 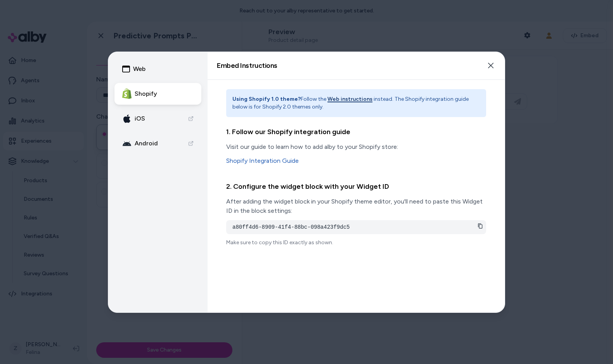 I want to click on img: Shopify Logo, so click(x=127, y=93).